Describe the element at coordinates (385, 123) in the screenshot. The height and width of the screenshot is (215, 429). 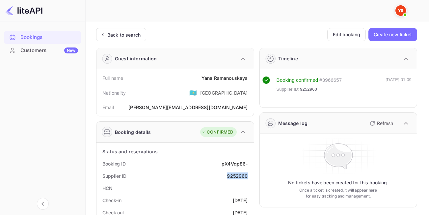
I see `p: Refresh` at that location.